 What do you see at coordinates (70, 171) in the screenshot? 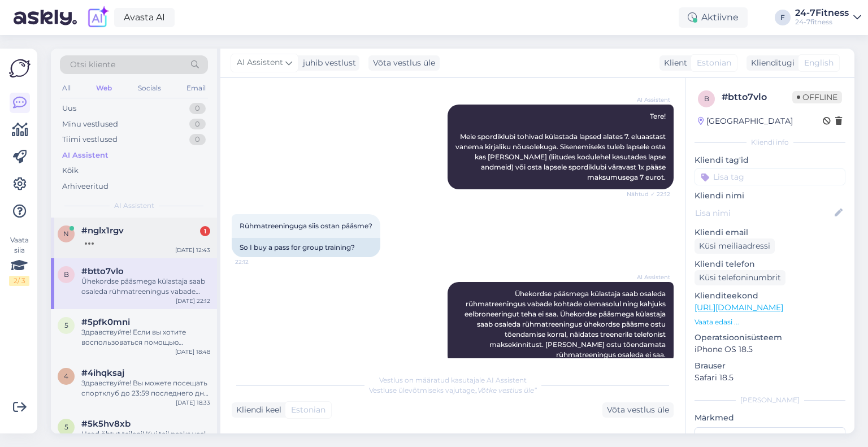
I see `div: Kõik` at bounding box center [70, 171].